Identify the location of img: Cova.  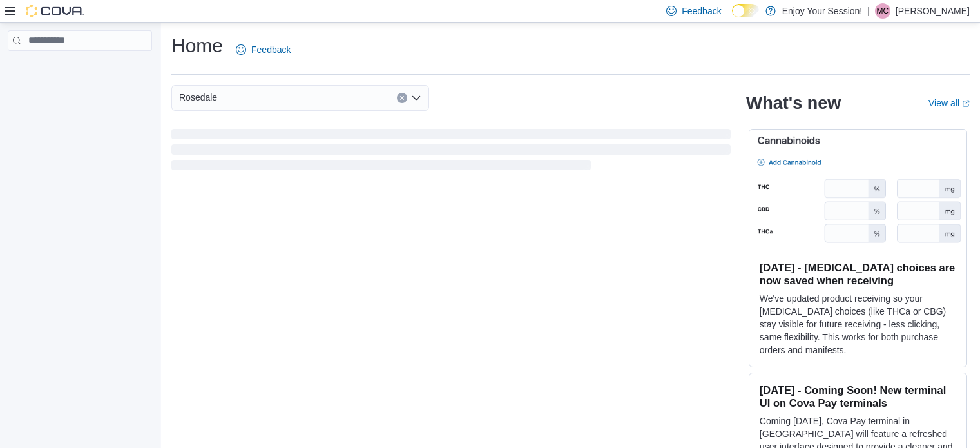
(55, 11).